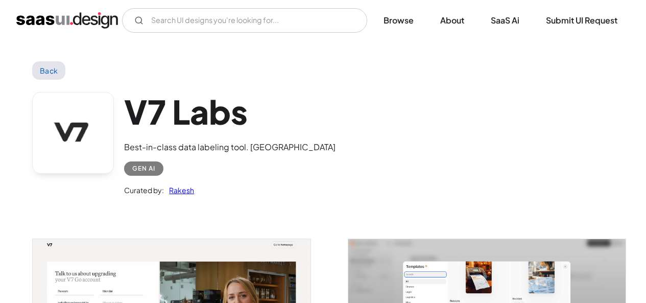  Describe the element at coordinates (49, 71) in the screenshot. I see `a: Back` at that location.